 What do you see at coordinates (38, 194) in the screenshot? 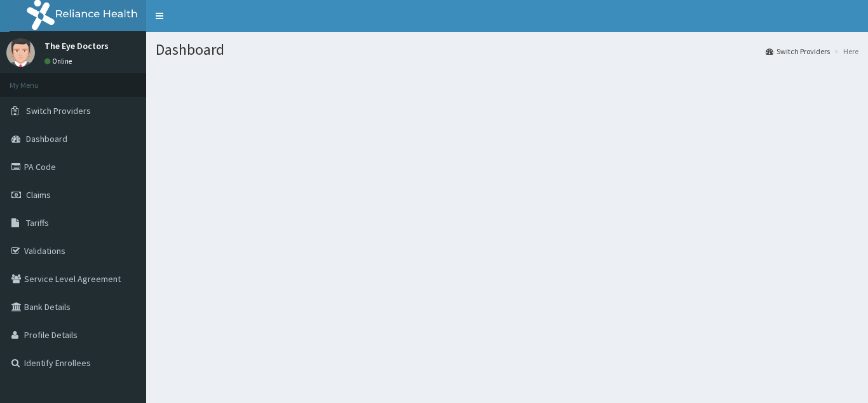
I see `span: Claims` at bounding box center [38, 194].